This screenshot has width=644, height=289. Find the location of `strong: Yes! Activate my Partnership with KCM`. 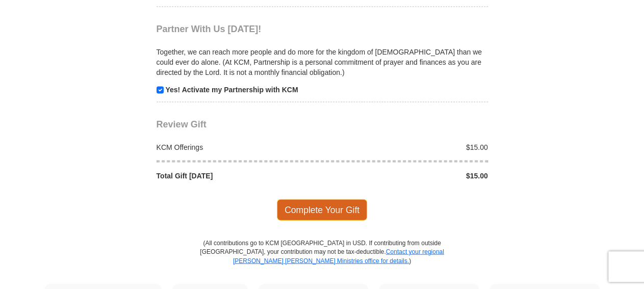

strong: Yes! Activate my Partnership with KCM is located at coordinates (231, 90).